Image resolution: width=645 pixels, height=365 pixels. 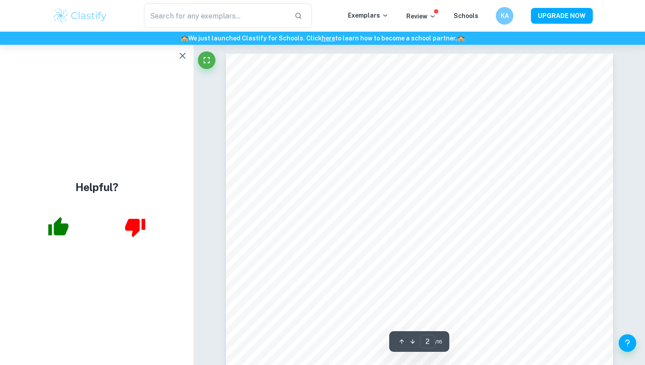 What do you see at coordinates (80, 16) in the screenshot?
I see `a: Clastify logo` at bounding box center [80, 16].